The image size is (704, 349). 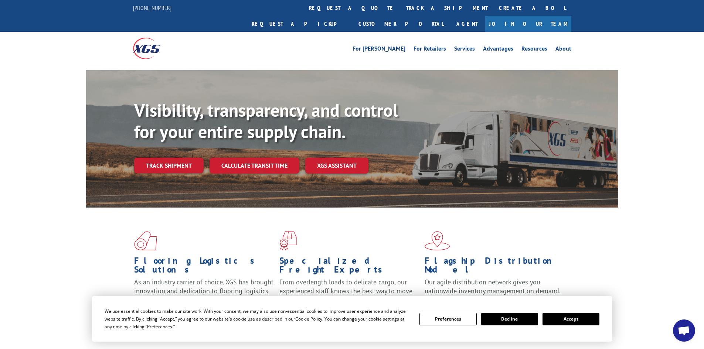 I want to click on span: Cookie Policy, so click(x=309, y=319).